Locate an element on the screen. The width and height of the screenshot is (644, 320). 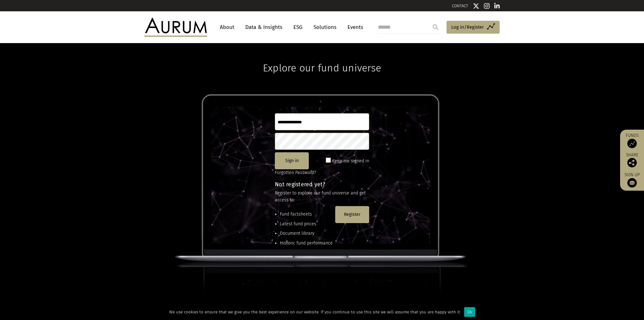
img: Access Funds is located at coordinates (632, 144).